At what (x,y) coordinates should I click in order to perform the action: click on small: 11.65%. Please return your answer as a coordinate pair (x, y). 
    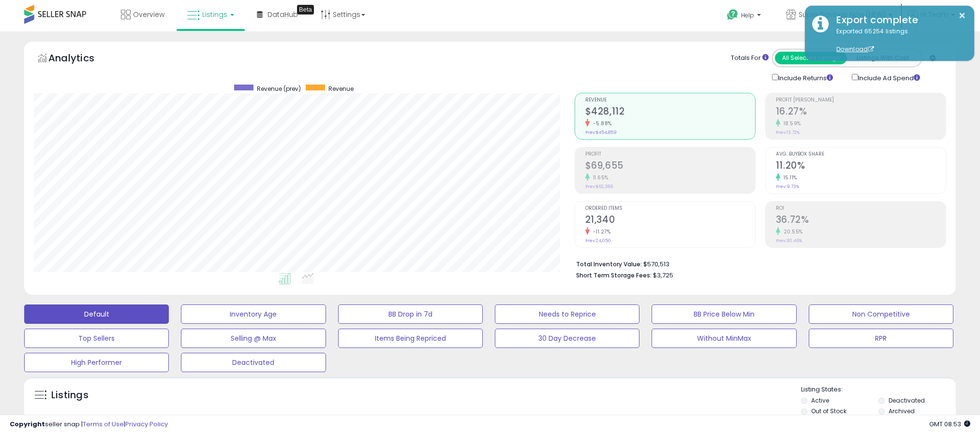
    Looking at the image, I should click on (599, 177).